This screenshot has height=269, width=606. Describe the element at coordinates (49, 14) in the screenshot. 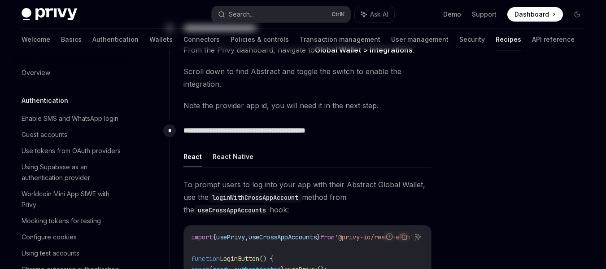

I see `img: dark logo` at that location.